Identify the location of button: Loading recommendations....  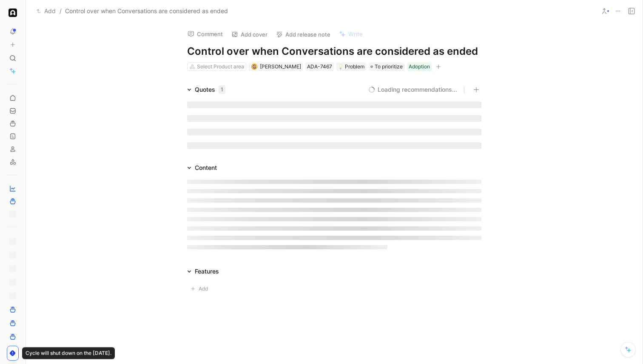
(413, 90).